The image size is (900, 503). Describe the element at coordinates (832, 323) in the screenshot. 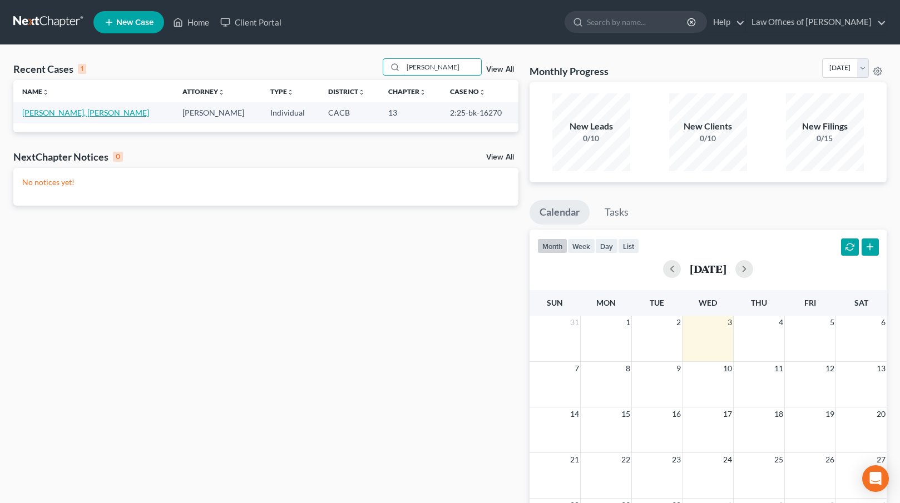

I see `span: 5` at that location.